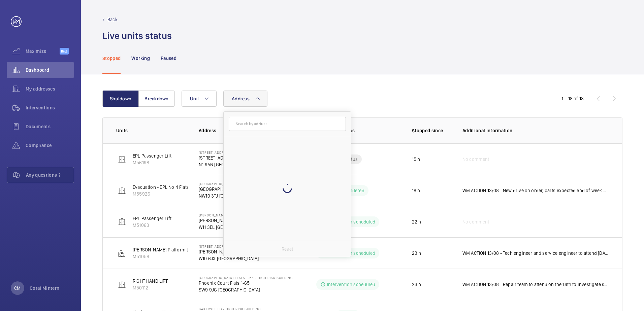  I want to click on span: Address, so click(240, 99).